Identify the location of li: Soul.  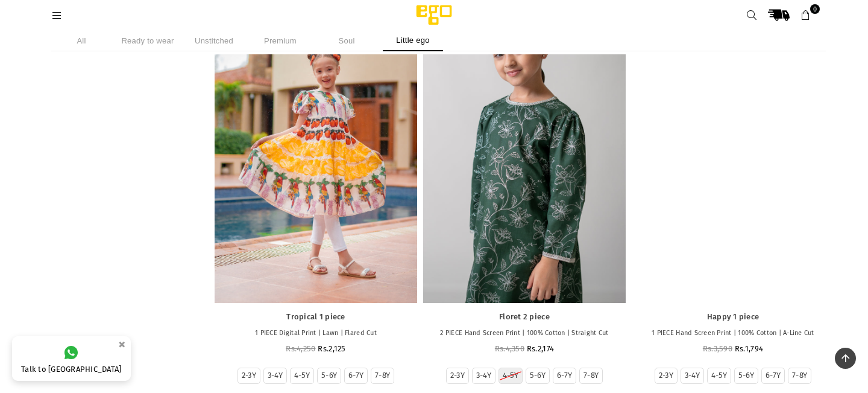
(347, 40).